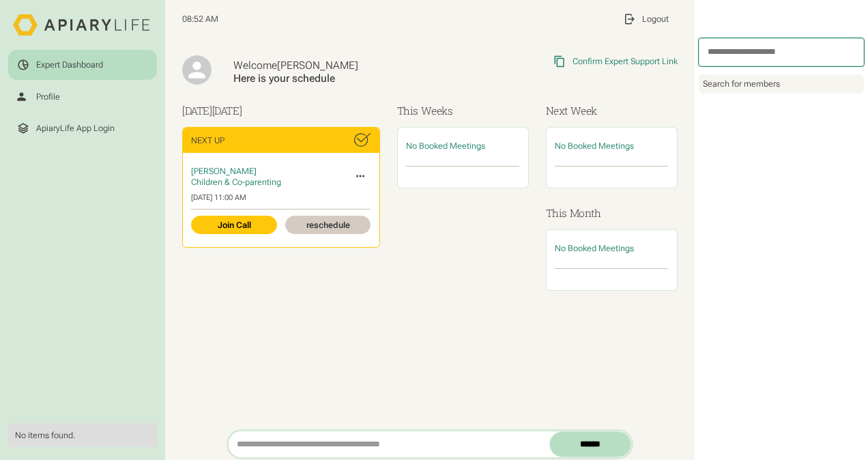  Describe the element at coordinates (47, 97) in the screenshot. I see `div: Profile` at that location.